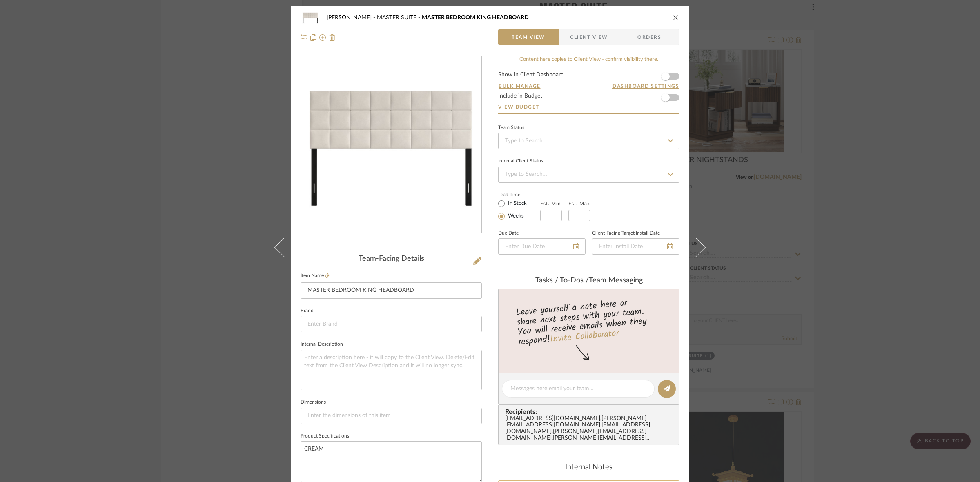 The height and width of the screenshot is (482, 980). What do you see at coordinates (579, 204) in the screenshot?
I see `label: Est. Max` at bounding box center [579, 204].